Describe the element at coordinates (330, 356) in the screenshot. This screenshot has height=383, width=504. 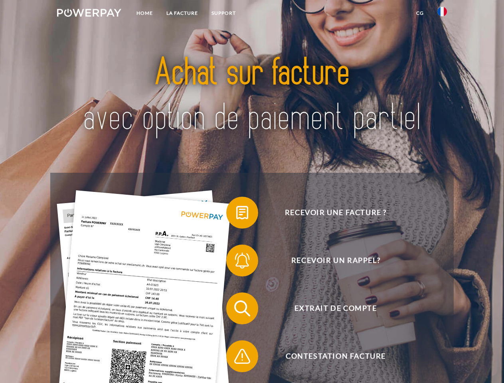
I see `button: Contestation Facture` at that location.